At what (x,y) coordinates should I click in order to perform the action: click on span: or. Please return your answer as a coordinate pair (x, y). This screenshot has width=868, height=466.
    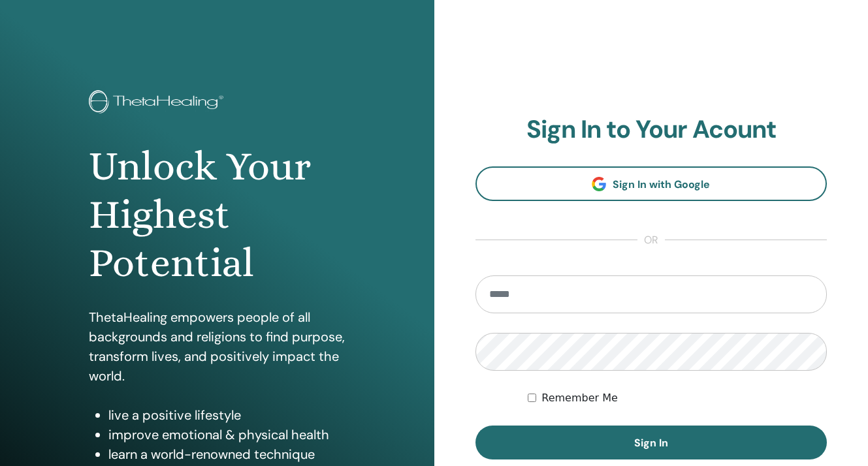
    Looking at the image, I should click on (651, 240).